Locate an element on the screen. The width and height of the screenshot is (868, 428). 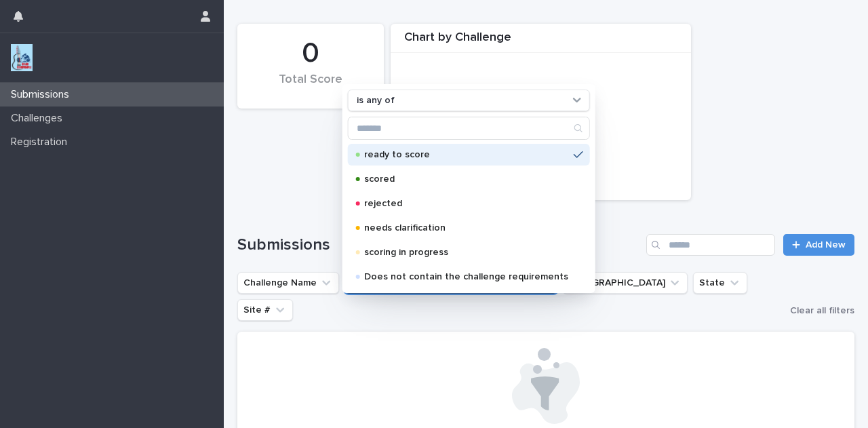
p: rejected is located at coordinates (466, 204).